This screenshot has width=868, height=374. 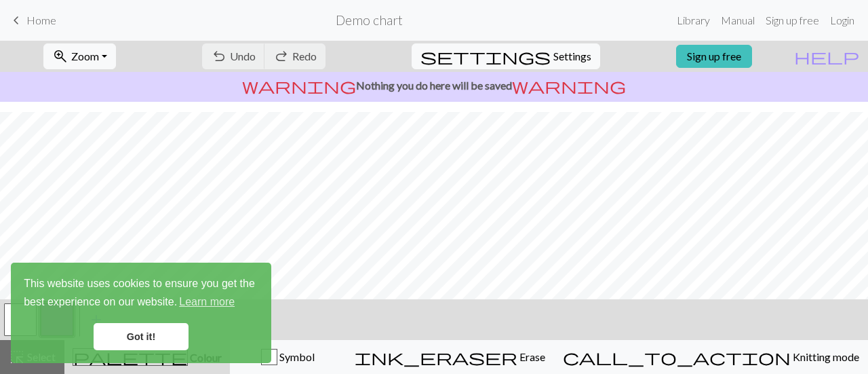 What do you see at coordinates (369, 20) in the screenshot?
I see `h2: Demo chart` at bounding box center [369, 20].